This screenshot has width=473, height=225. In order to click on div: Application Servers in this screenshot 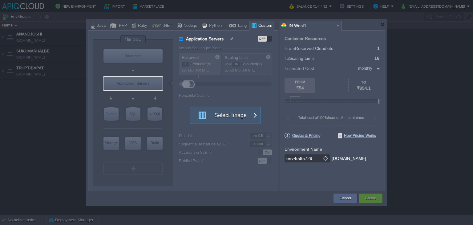, I will do `click(133, 83)`.